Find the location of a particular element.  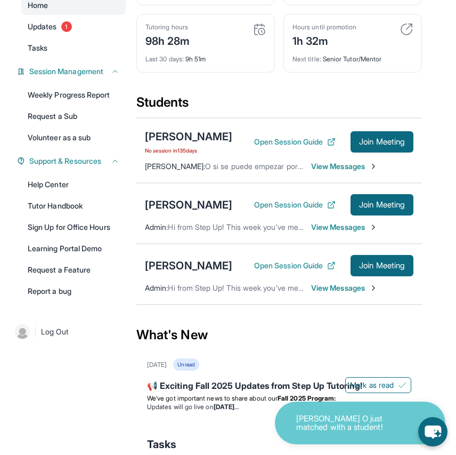

span: Last 30 days : is located at coordinates (165, 59).